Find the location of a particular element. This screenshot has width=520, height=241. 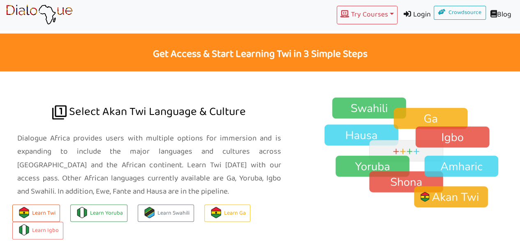

a: Blog is located at coordinates (500, 15).